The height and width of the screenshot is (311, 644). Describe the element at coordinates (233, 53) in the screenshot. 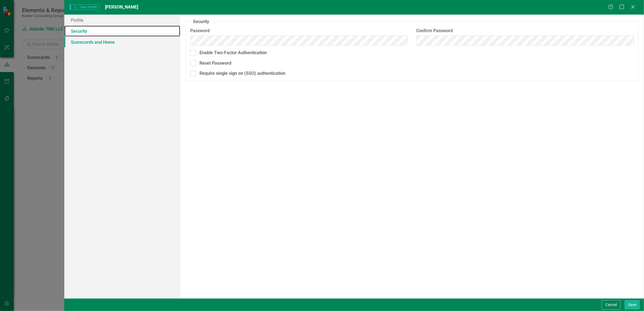

I see `div: Enable Two-Factor Authentication` at that location.